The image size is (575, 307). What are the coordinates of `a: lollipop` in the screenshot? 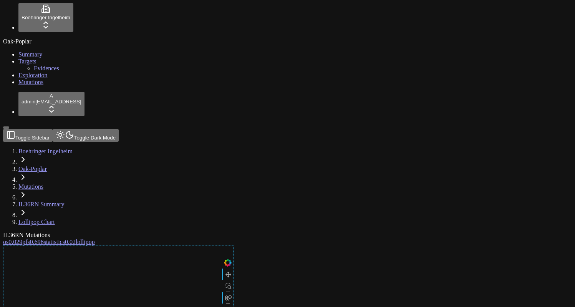 It's located at (85, 242).